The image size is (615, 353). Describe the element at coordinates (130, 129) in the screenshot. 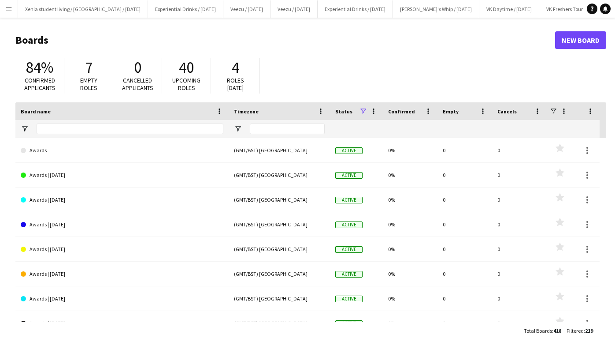

I see `input: Board name Filter Input` at that location.